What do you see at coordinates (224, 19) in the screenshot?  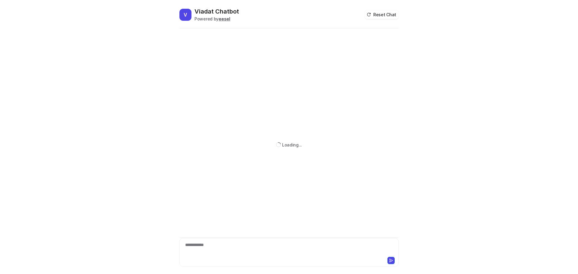 I see `b: eesel` at bounding box center [224, 19].